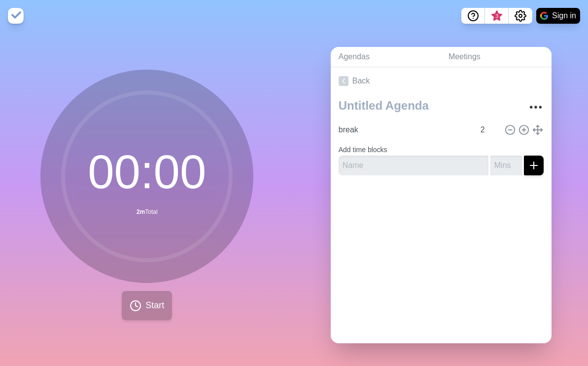 The width and height of the screenshot is (588, 366). What do you see at coordinates (16, 16) in the screenshot?
I see `img: timeblocks logo` at bounding box center [16, 16].